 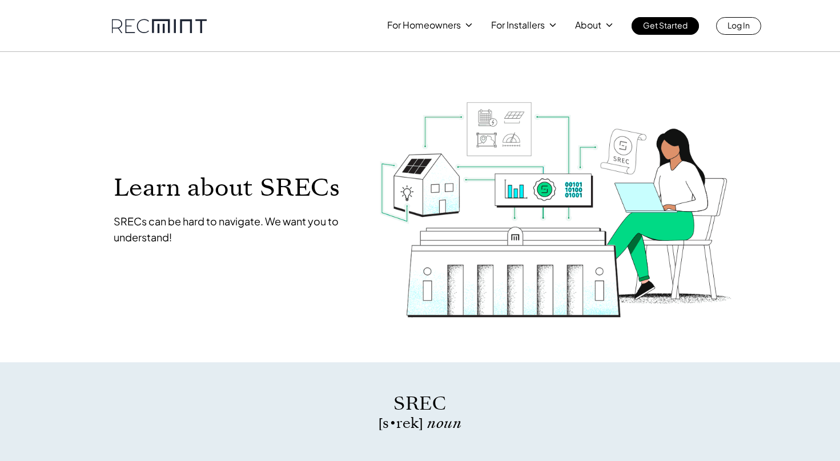 What do you see at coordinates (665, 25) in the screenshot?
I see `p: Get Started` at bounding box center [665, 25].